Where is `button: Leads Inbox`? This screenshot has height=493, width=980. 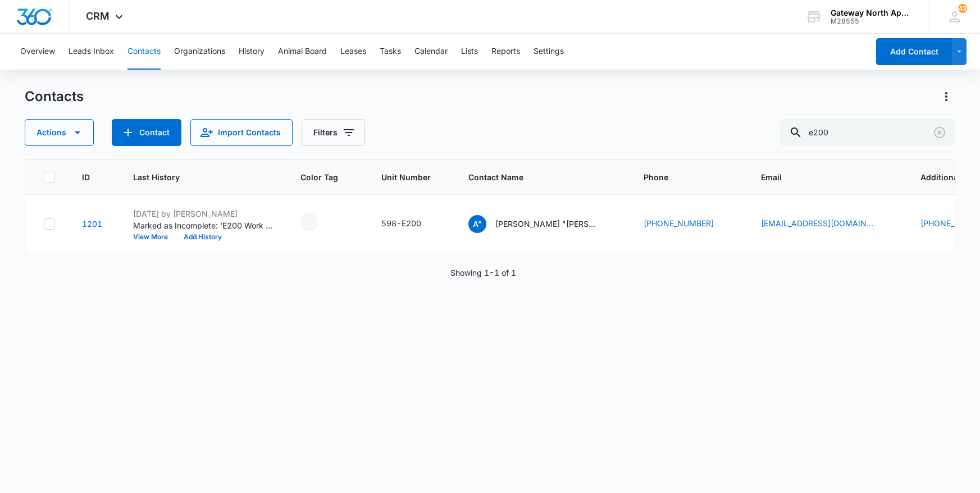
button: Leads Inbox is located at coordinates (91, 52).